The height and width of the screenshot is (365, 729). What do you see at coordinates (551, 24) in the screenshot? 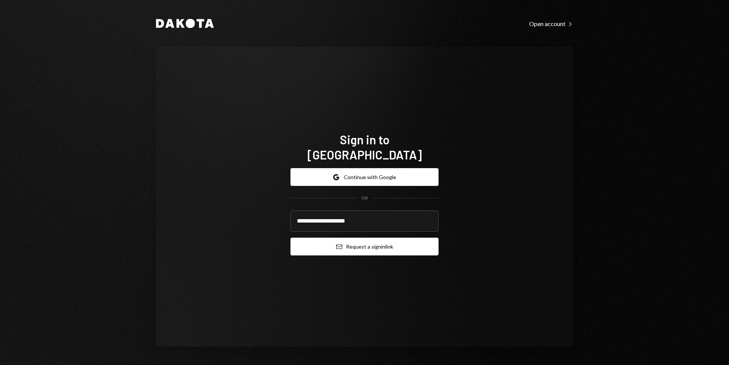
I see `div: Open account` at bounding box center [551, 24].